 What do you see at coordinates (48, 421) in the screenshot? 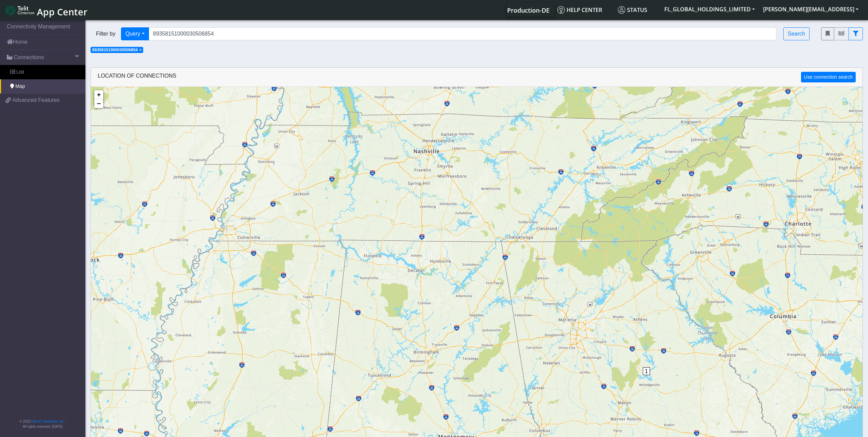
I see `a: Telit IoT Solutions, Inc.` at bounding box center [48, 421].